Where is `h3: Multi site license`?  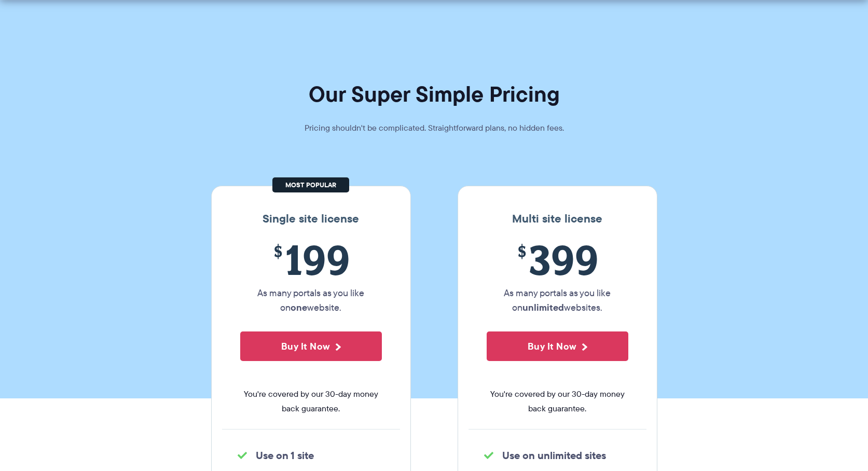 h3: Multi site license is located at coordinates (557, 219).